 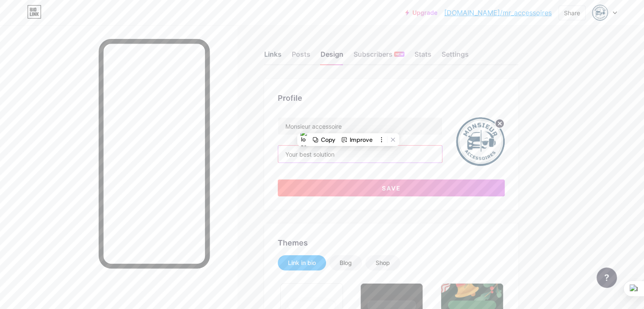 What do you see at coordinates (455, 56) in the screenshot?
I see `div: Settings` at bounding box center [455, 56].